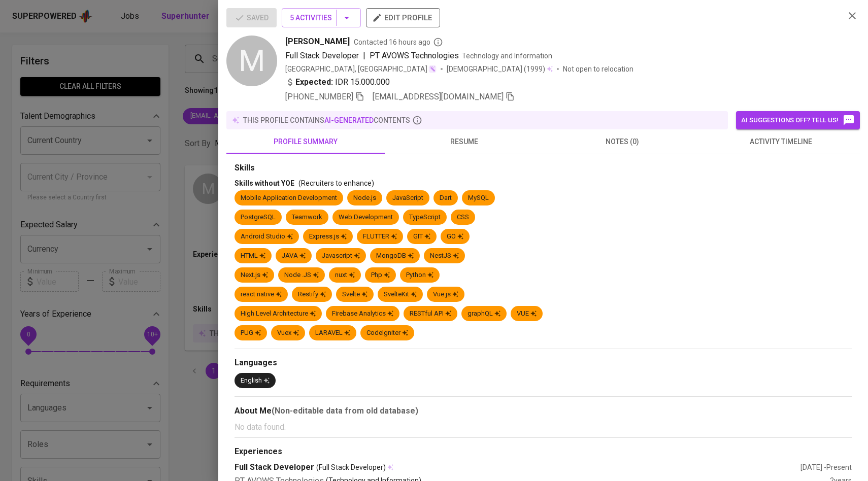  What do you see at coordinates (455, 236) in the screenshot?
I see `div: GO` at bounding box center [455, 236].